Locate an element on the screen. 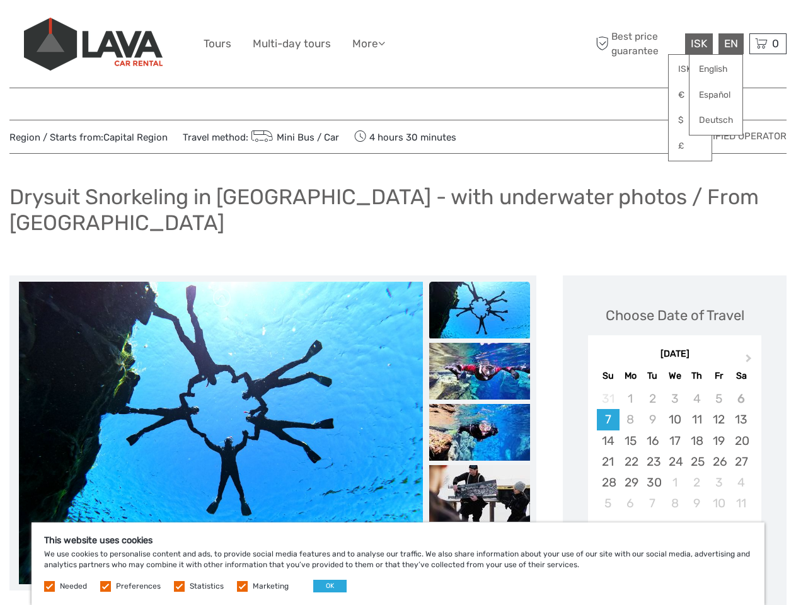 This screenshot has height=605, width=796. div: Not available Friday, September 5th, 2025 is located at coordinates (719, 398).